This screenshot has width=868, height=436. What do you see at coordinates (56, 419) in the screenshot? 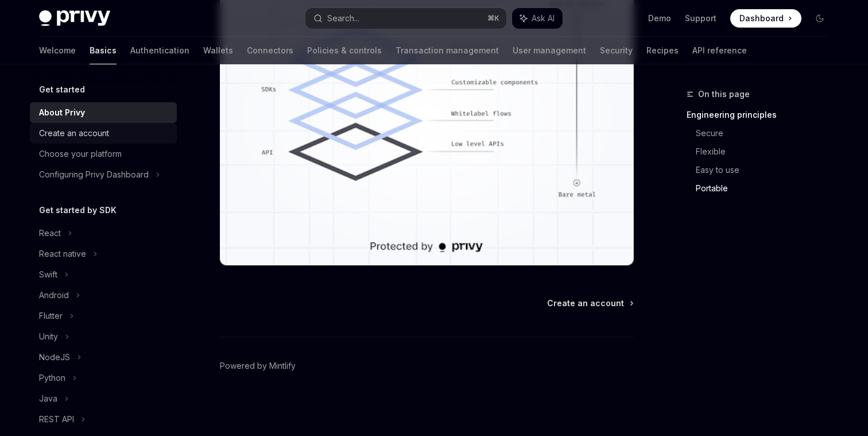
I see `div: REST API` at bounding box center [56, 419].